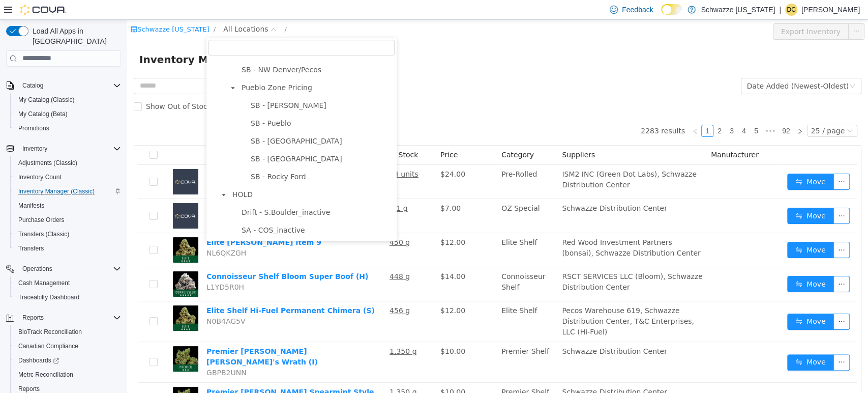  Describe the element at coordinates (46, 374) in the screenshot. I see `a: Metrc Reconciliation` at that location.